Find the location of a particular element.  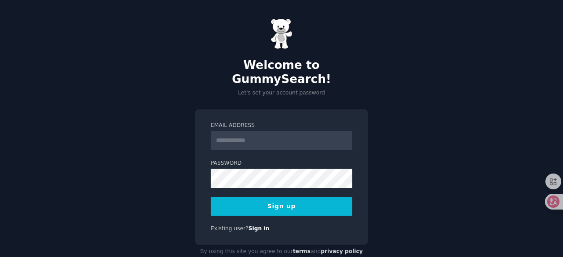

label: Email Address is located at coordinates (281, 126).